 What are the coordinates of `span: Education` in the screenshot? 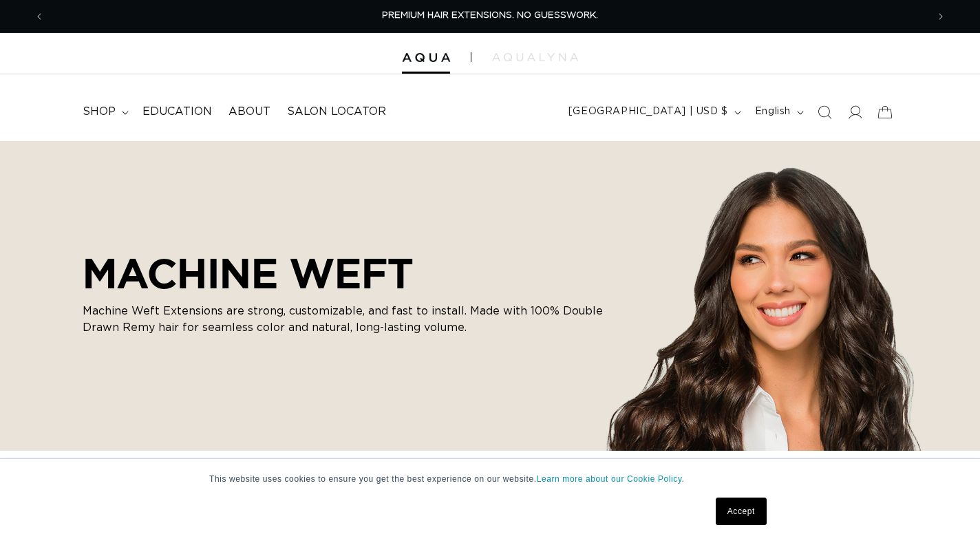 It's located at (177, 112).